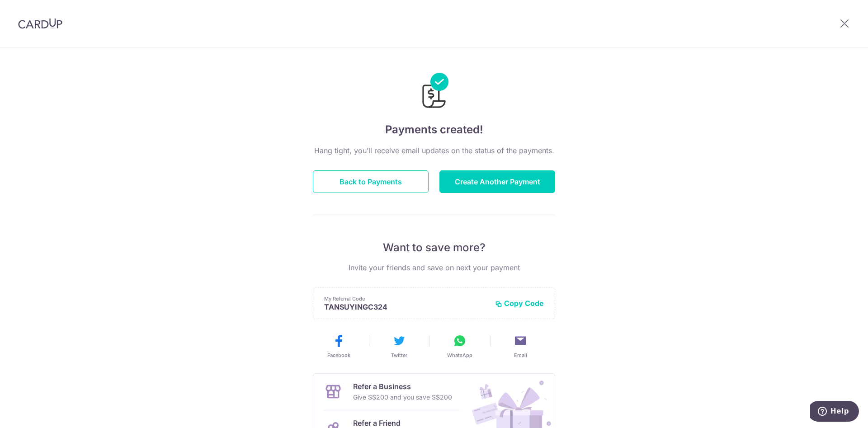 The image size is (868, 428). What do you see at coordinates (498, 182) in the screenshot?
I see `button: Create Another Payment` at bounding box center [498, 182].